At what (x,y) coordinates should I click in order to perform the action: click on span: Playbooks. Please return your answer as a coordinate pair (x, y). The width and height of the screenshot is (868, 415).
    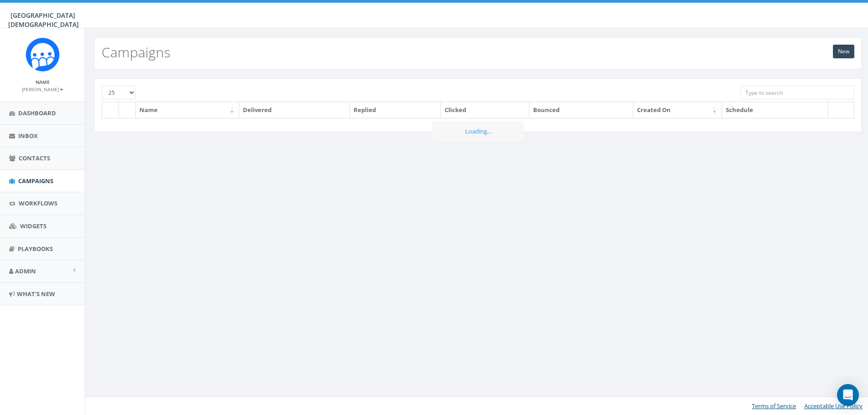
    Looking at the image, I should click on (35, 249).